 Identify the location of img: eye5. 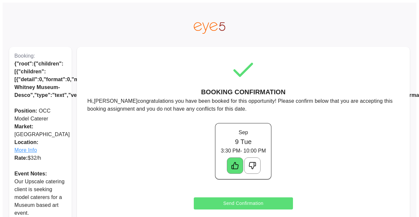
(210, 28).